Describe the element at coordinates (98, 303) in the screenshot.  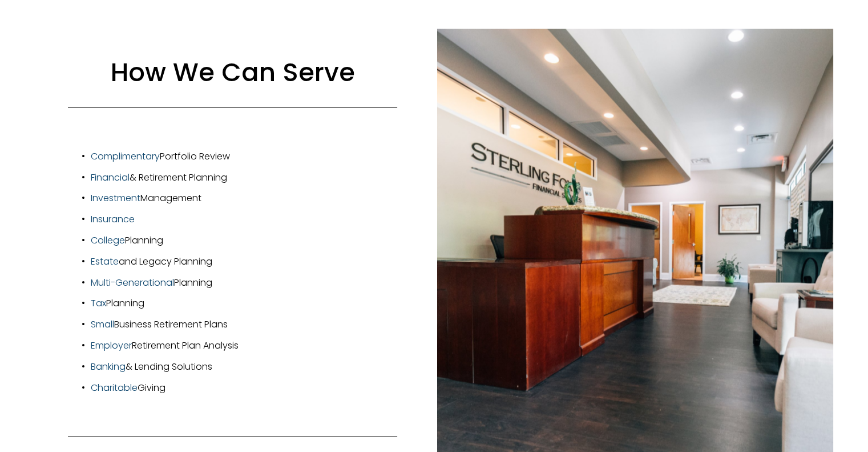
I see `span: Tax` at that location.